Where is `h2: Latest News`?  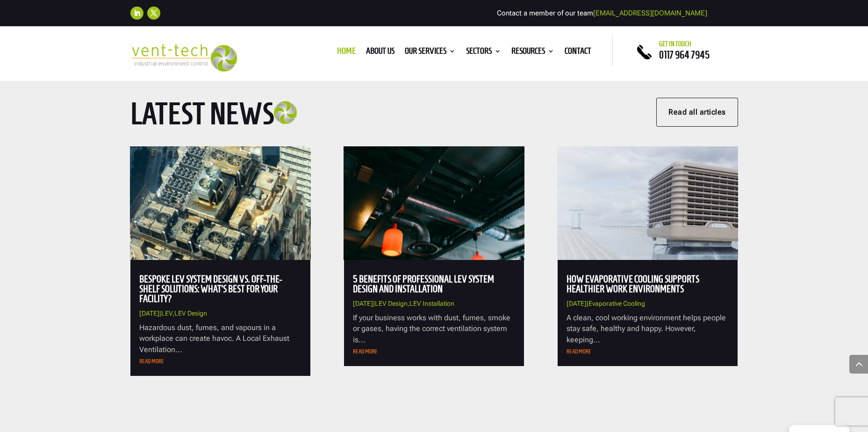
h2: Latest News is located at coordinates (231, 116).